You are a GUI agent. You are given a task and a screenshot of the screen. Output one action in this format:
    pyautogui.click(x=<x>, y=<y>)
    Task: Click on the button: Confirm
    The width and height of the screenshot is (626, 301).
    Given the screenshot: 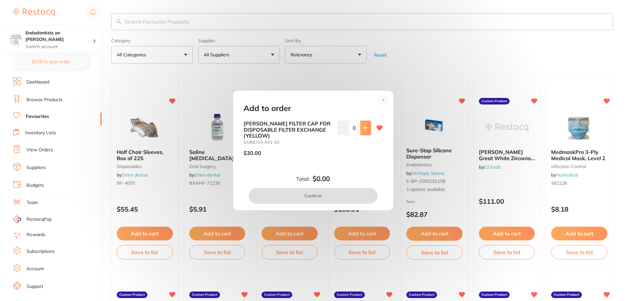 What is the action you would take?
    pyautogui.click(x=313, y=196)
    